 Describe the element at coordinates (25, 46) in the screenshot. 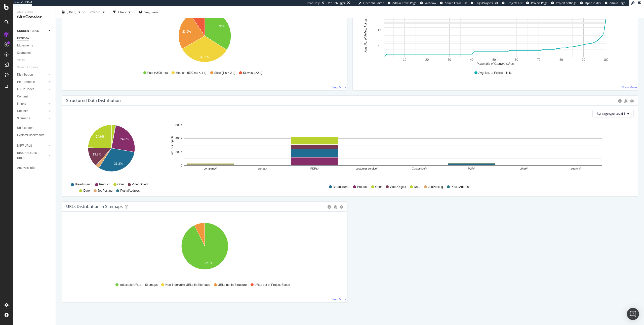

I see `div: Movements` at that location.